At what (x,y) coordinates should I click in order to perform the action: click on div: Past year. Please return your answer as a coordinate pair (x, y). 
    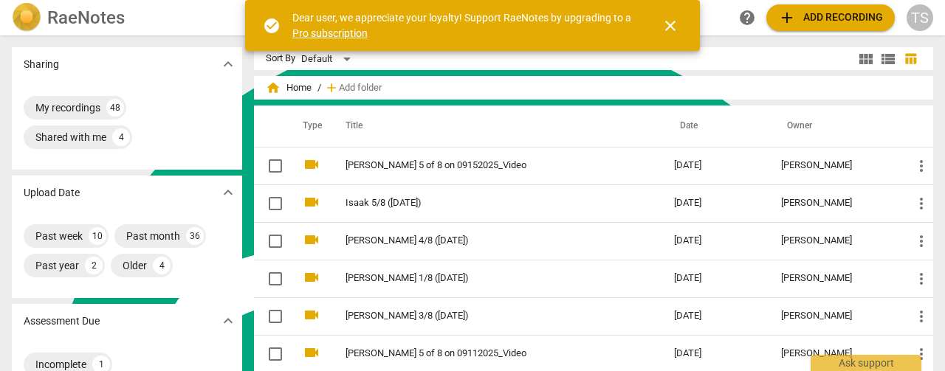
    Looking at the image, I should click on (57, 266).